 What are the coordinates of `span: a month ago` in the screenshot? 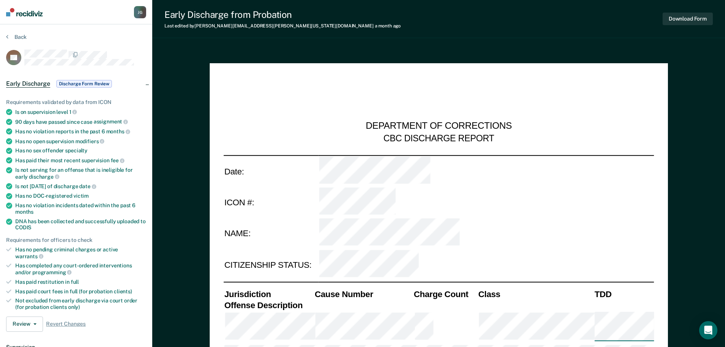 It's located at (388, 26).